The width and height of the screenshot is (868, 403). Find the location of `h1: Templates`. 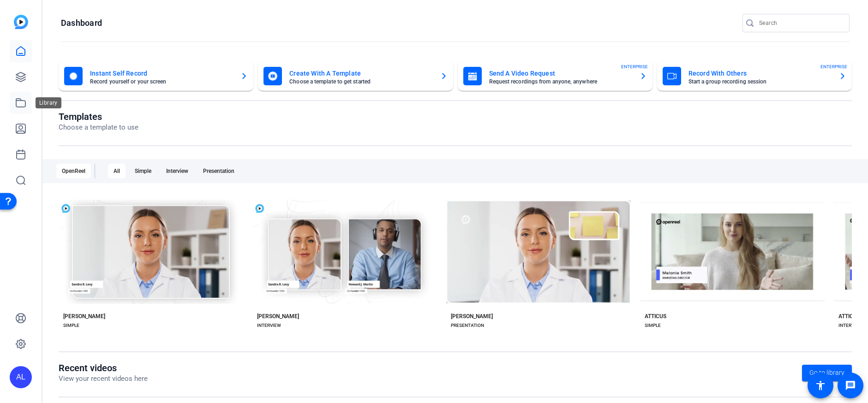

h1: Templates is located at coordinates (98, 117).